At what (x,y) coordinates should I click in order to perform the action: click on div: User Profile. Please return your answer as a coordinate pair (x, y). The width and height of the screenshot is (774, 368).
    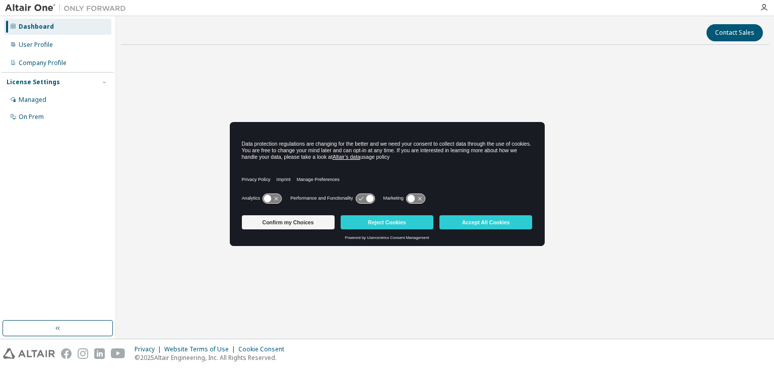
    Looking at the image, I should click on (36, 45).